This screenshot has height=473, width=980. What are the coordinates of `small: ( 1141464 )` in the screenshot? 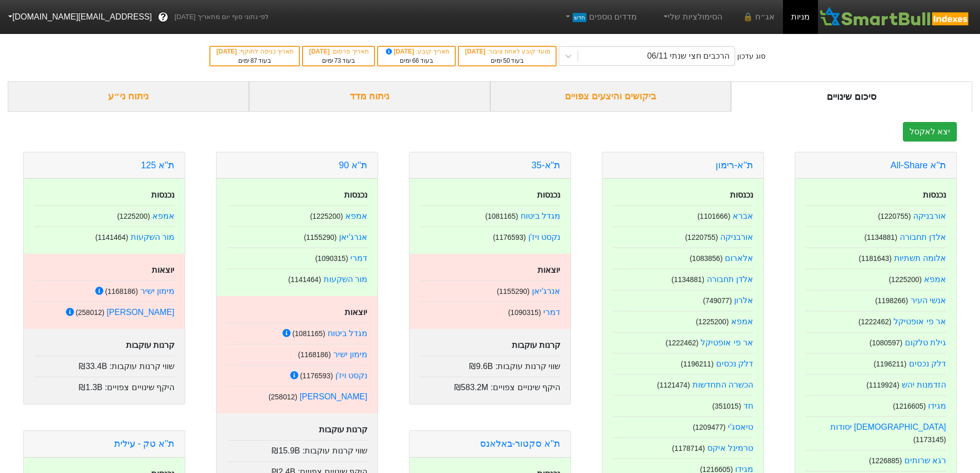 It's located at (111, 237).